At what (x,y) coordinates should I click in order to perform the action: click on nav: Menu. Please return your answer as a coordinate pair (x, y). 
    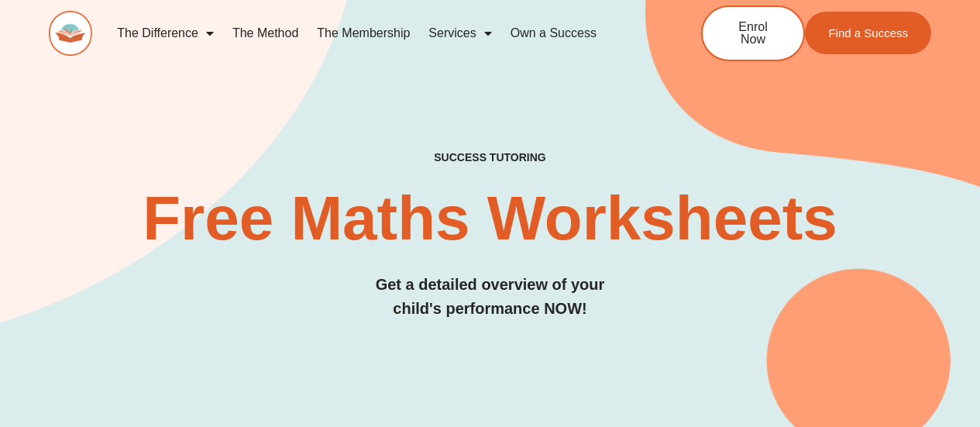
    Looking at the image, I should click on (379, 33).